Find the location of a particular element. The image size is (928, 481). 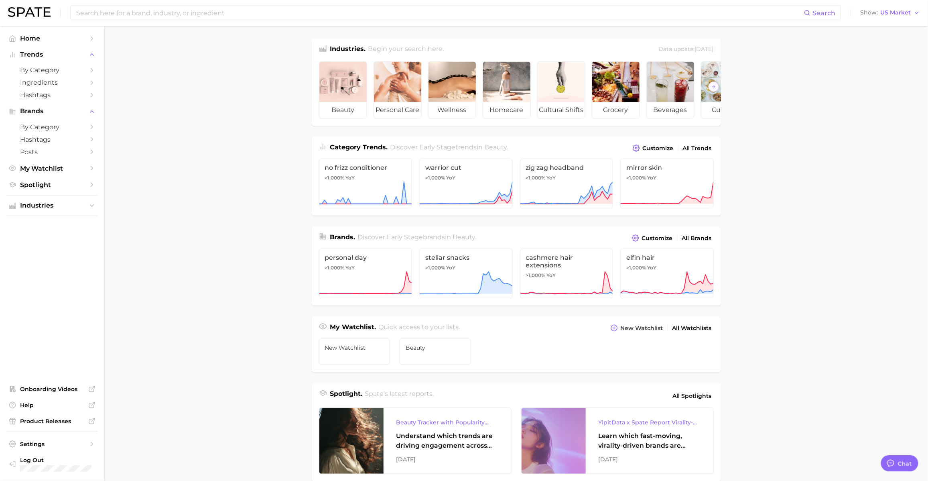

span: Search is located at coordinates (824, 13).